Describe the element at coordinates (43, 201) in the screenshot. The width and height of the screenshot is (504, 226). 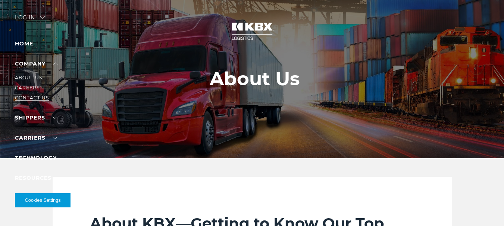
I see `button: Cookies Settings` at that location.